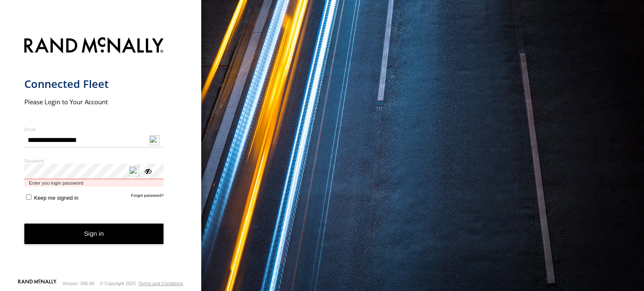  What do you see at coordinates (37, 284) in the screenshot?
I see `a: Visit our Website` at bounding box center [37, 284].